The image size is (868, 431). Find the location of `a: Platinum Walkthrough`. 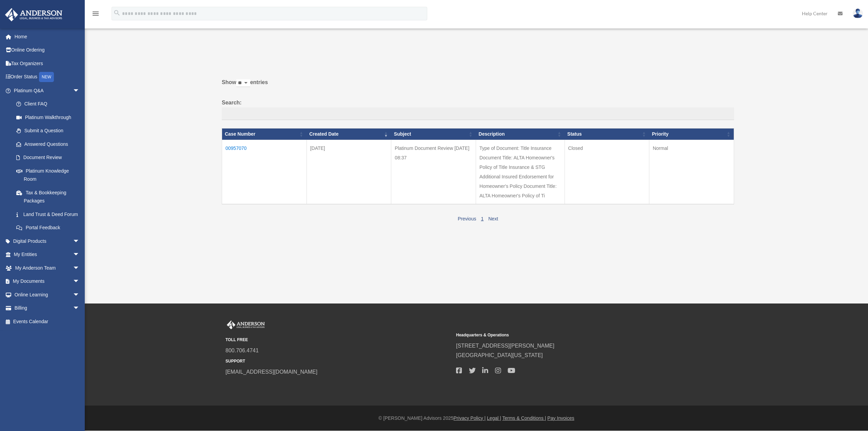

a: Platinum Walkthrough is located at coordinates (48, 118).